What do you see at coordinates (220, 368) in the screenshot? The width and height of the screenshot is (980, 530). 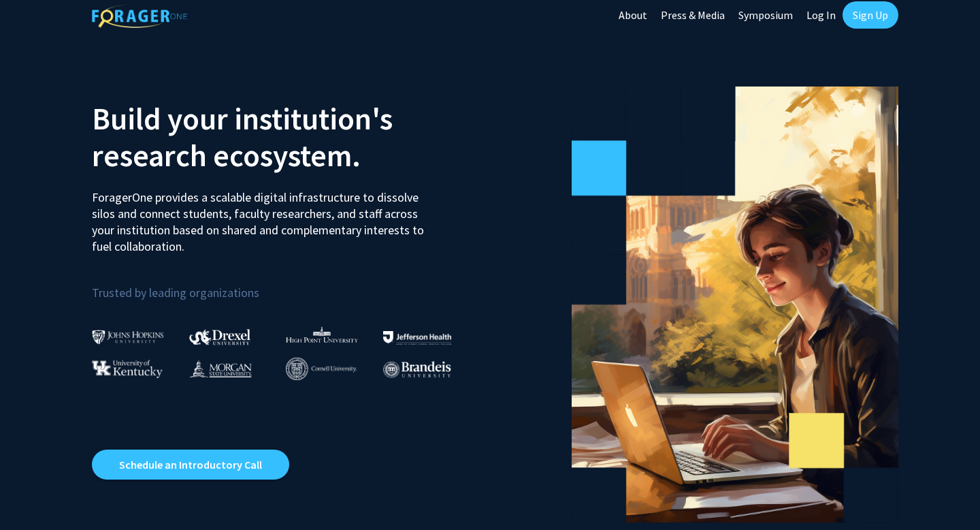 I see `img: Morgan State University` at bounding box center [220, 368].